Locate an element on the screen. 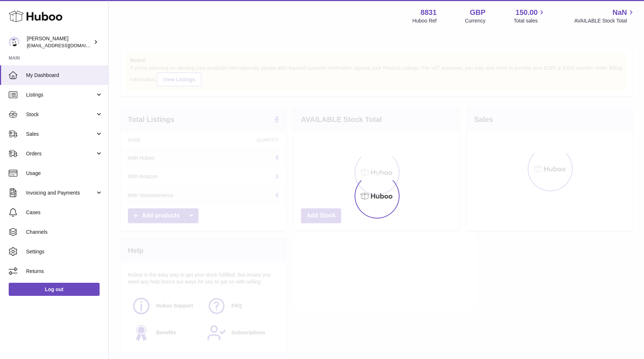 This screenshot has width=644, height=359. span: My Dashboard is located at coordinates (64, 75).